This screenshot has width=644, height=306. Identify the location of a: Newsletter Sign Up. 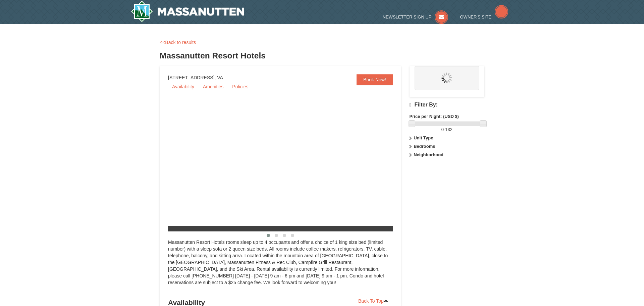
(416, 17).